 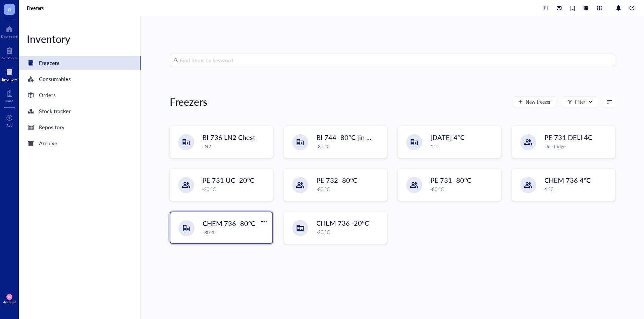 I want to click on span: BI 744 -80°C [in vivo], so click(x=348, y=138).